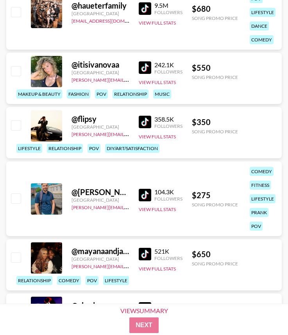 The image size is (288, 335). I want to click on div: music, so click(162, 94).